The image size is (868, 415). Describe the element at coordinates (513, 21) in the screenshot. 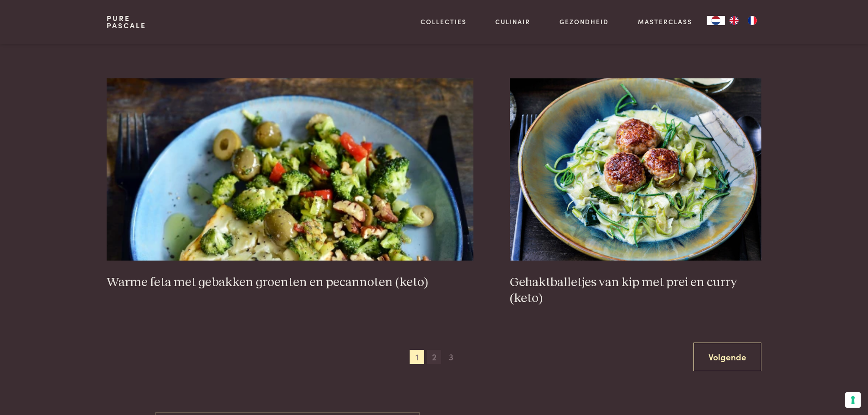

I see `a: Culinair` at that location.